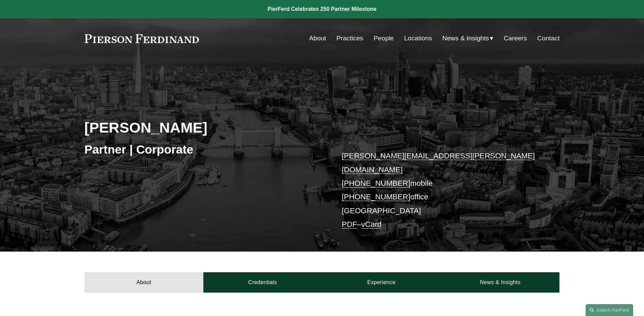 The image size is (644, 316). Describe the element at coordinates (383, 38) in the screenshot. I see `a: People` at that location.